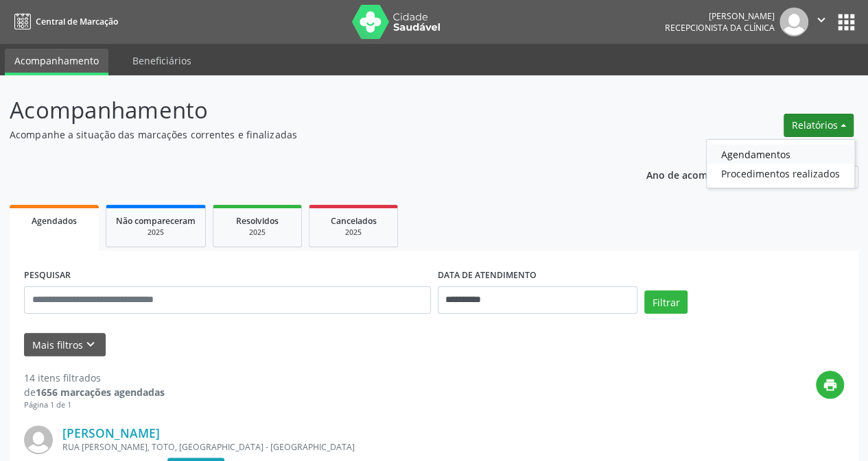  I want to click on p: Ano de acompanhamento, so click(707, 174).